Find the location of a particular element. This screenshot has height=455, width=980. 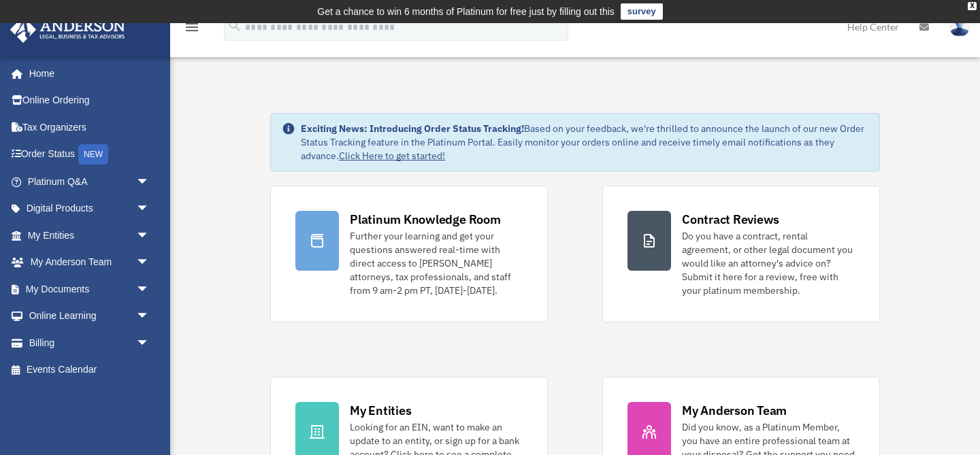

div: Further your learning and get your questions answered real-time with direct access to [PERSON_NAM... is located at coordinates (436, 264).